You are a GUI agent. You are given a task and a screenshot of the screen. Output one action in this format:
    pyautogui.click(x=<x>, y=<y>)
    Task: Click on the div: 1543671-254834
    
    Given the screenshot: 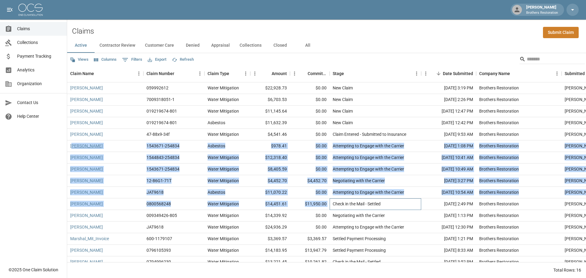 What is the action you would take?
    pyautogui.click(x=163, y=169)
    